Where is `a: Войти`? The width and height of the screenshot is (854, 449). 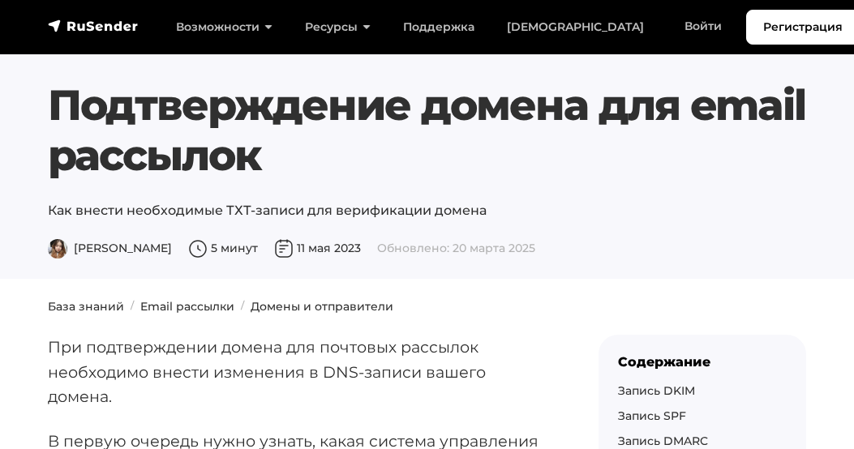
a: Войти is located at coordinates (703, 26).